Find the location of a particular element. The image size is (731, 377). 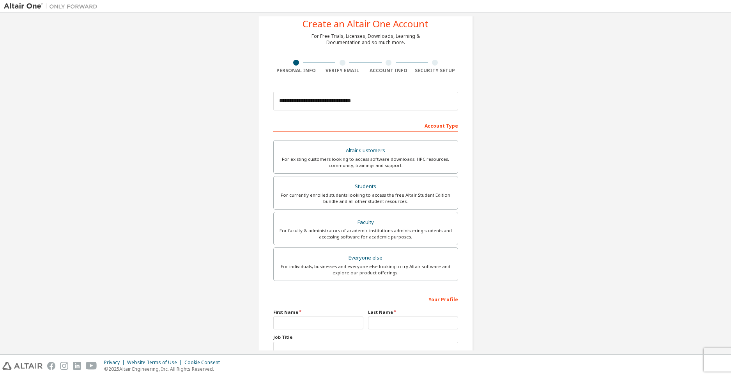

div: For Free Trials, Licenses, Downloads, Learning & Documentation and so much more. is located at coordinates (366, 39).